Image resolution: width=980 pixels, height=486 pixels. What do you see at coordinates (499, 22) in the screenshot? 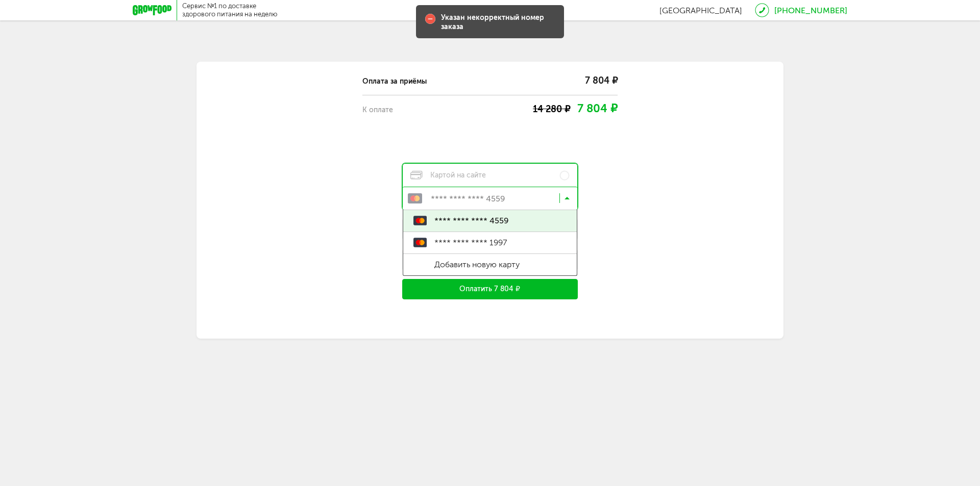
I see `div: Указан некорректный номер заказа` at bounding box center [499, 22].